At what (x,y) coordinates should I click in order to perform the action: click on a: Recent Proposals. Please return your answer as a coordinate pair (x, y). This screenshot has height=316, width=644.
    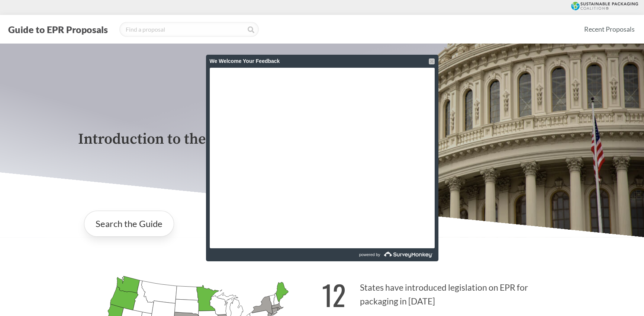
    Looking at the image, I should click on (609, 29).